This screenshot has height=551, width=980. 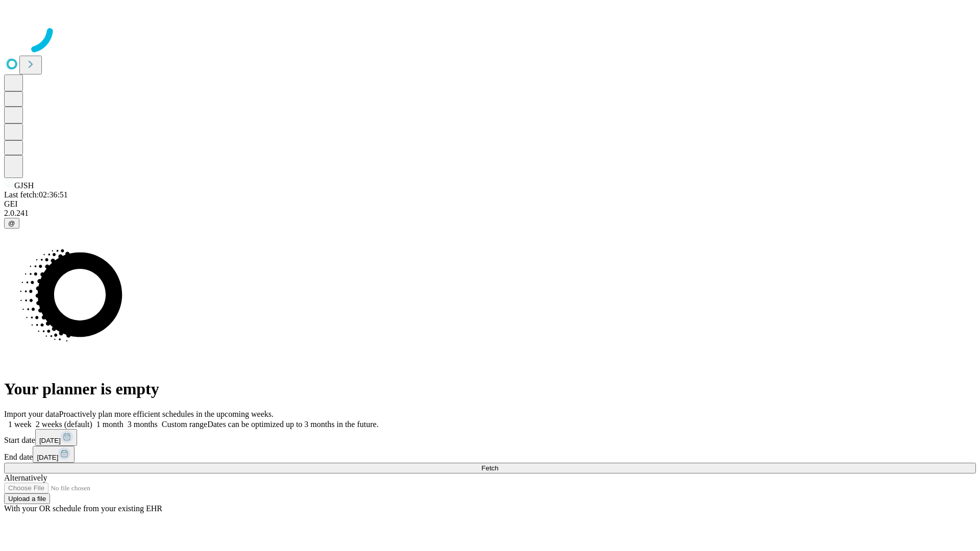 I want to click on span: Import your data, so click(x=32, y=414).